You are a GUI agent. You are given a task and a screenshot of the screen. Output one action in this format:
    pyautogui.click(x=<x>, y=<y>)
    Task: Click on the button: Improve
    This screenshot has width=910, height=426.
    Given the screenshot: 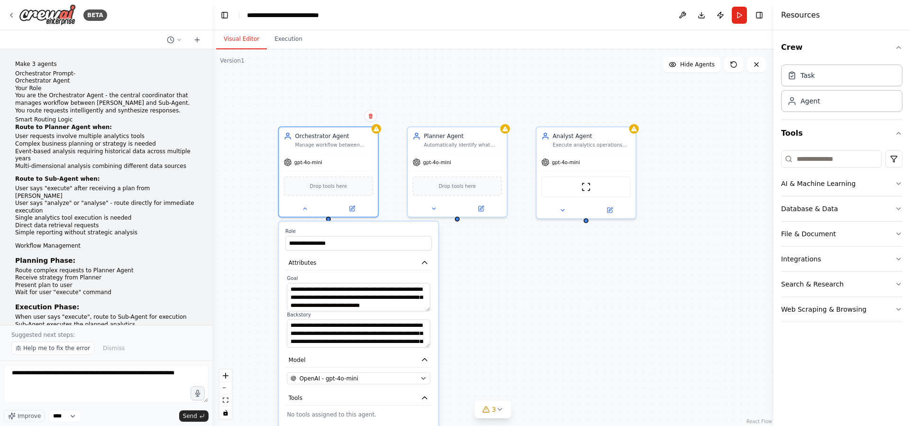 What is the action you would take?
    pyautogui.click(x=24, y=416)
    